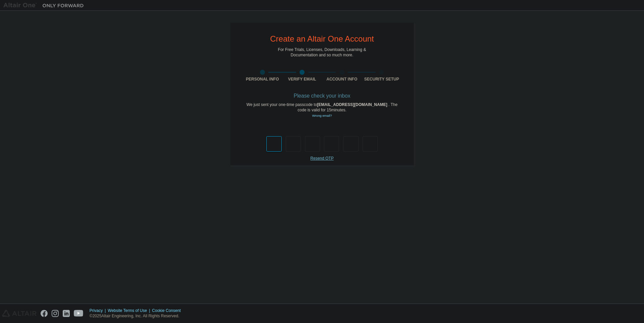 The width and height of the screenshot is (644, 323). Describe the element at coordinates (44, 313) in the screenshot. I see `img: facebook.svg` at that location.